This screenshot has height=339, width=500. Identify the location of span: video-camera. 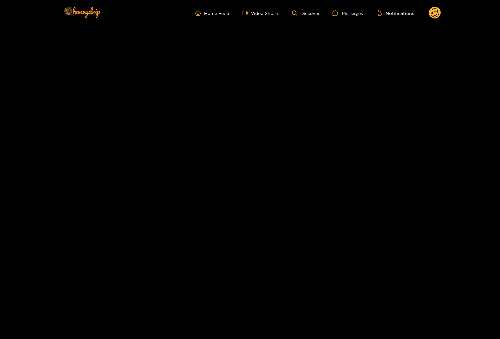
(246, 13).